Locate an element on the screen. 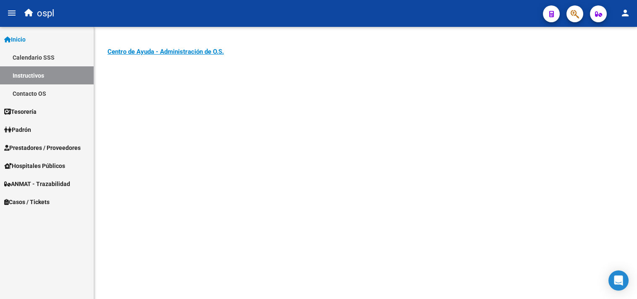 The height and width of the screenshot is (299, 637). span: ospl is located at coordinates (45, 13).